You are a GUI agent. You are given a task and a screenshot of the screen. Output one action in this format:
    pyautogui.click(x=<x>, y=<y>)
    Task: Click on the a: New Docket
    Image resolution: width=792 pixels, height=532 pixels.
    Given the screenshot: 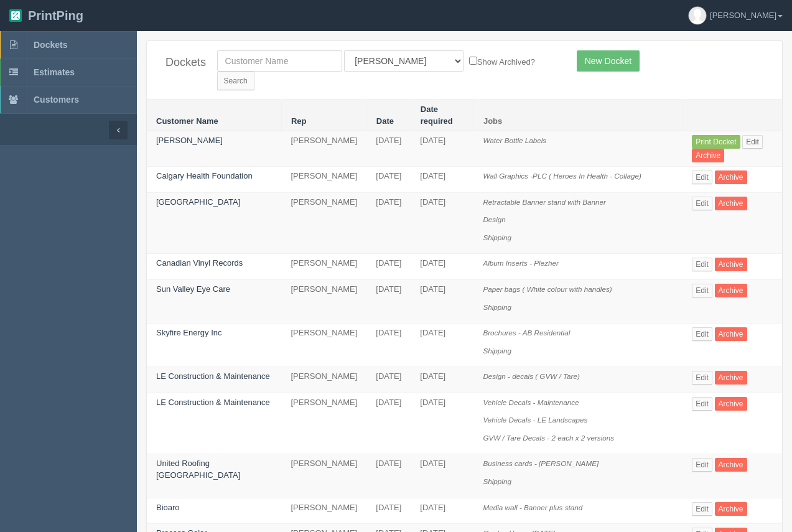 What is the action you would take?
    pyautogui.click(x=608, y=61)
    